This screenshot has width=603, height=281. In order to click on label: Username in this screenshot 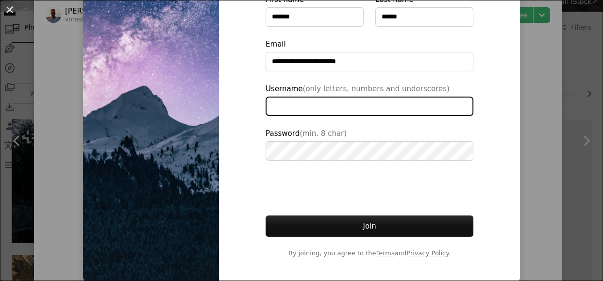, I will do `click(370, 100)`.